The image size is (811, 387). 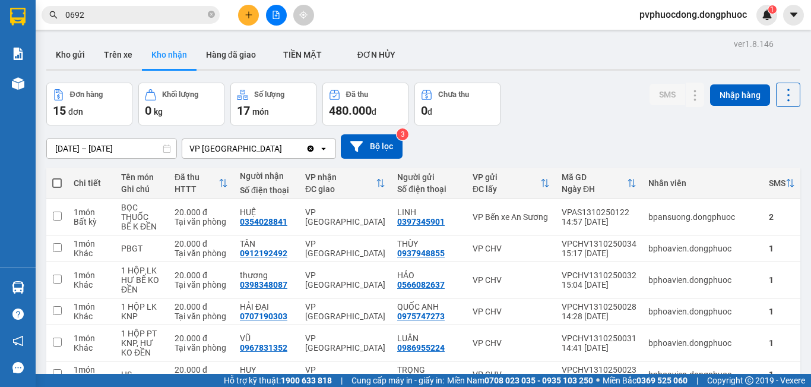 I want to click on button: Trên xe, so click(x=118, y=55).